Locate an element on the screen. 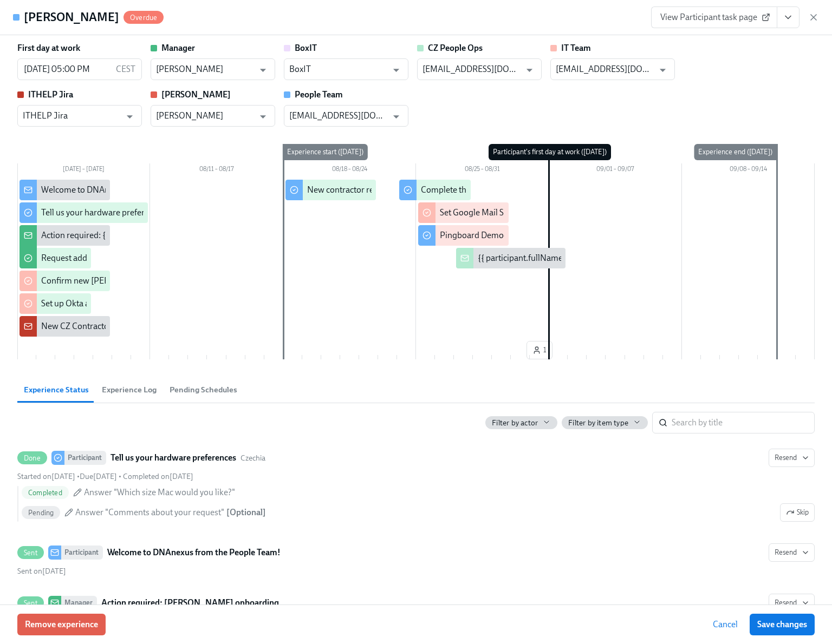 The image size is (832, 644). span: 1 is located at coordinates (540, 350).